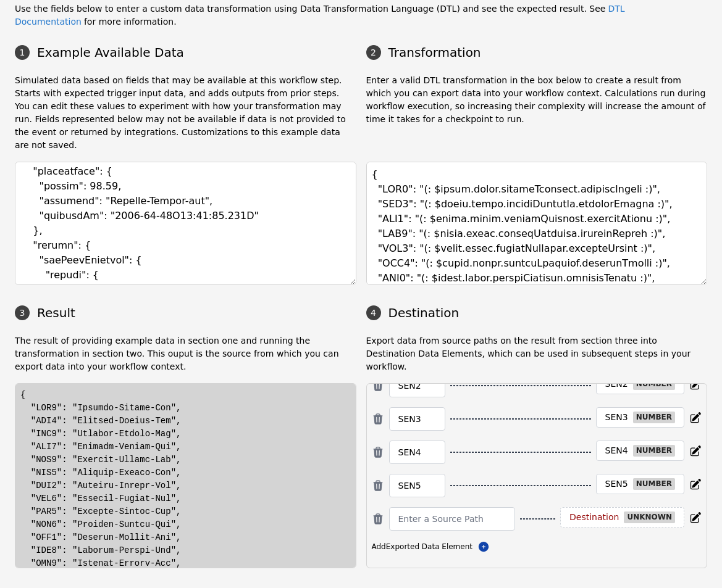 This screenshot has width=722, height=588. Describe the element at coordinates (616, 418) in the screenshot. I see `div: SEN3` at that location.